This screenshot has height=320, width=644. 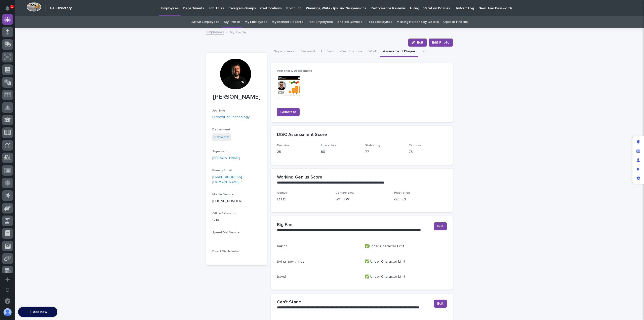 I want to click on p: My Profile, so click(x=238, y=32).